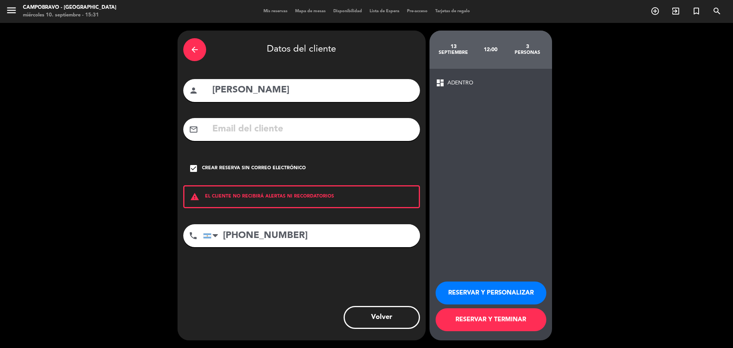  Describe the element at coordinates (194, 168) in the screenshot. I see `i: check_box` at that location.